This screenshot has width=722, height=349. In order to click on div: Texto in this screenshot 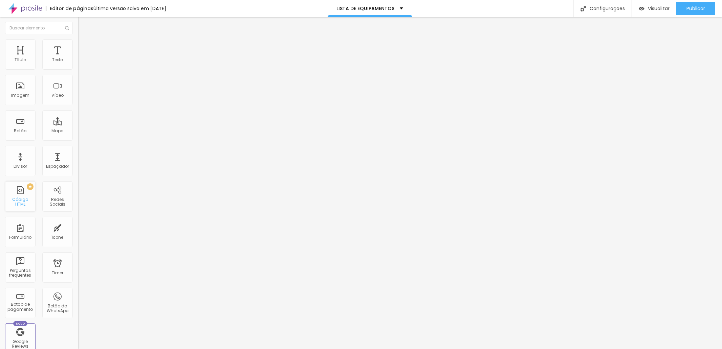, I will do `click(58, 60)`.